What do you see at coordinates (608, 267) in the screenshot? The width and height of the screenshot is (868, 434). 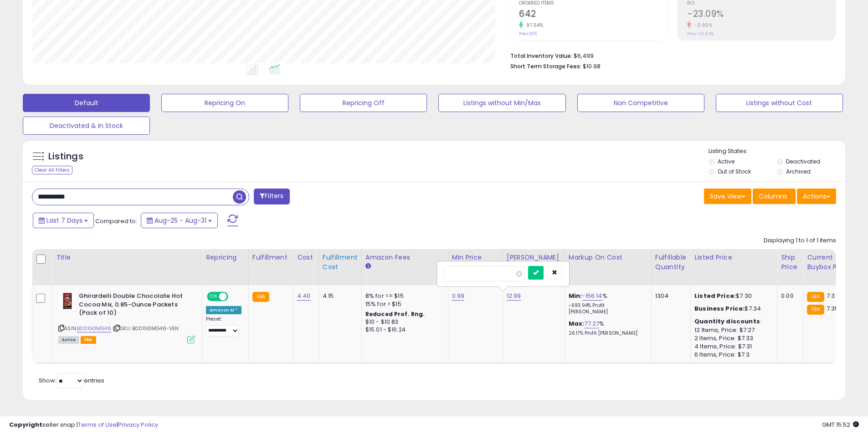 I see `th: The percentage added to the cost of goods (COGS) that forms the calculator for Min & Max prices.` at bounding box center [608, 267].